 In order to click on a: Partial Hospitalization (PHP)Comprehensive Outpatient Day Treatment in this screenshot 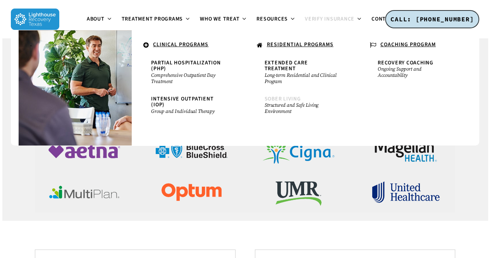, I will do `click(188, 72)`.